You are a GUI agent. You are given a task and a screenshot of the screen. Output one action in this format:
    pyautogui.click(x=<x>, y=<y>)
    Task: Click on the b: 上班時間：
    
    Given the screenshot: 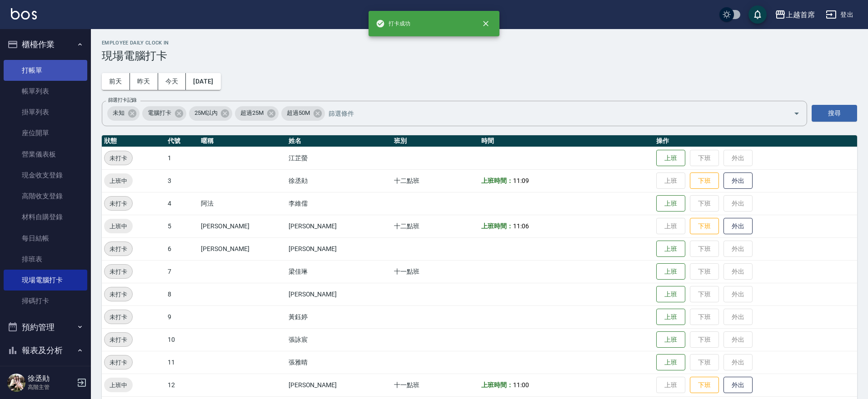 What is the action you would take?
    pyautogui.click(x=497, y=181)
    